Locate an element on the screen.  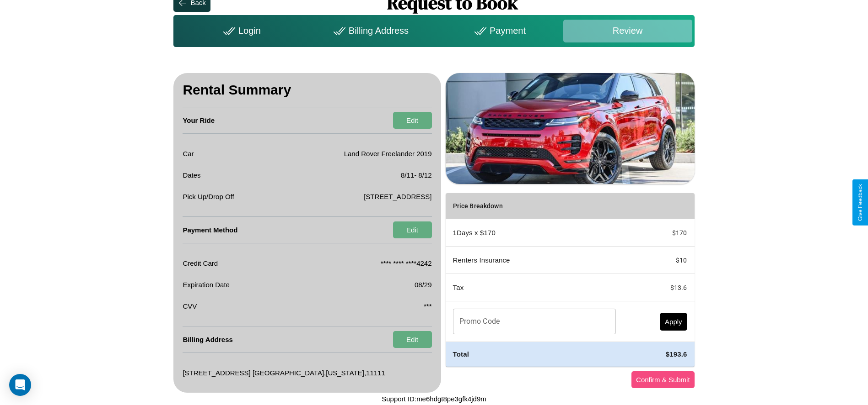
h4: $ 193.6 is located at coordinates (659, 354).